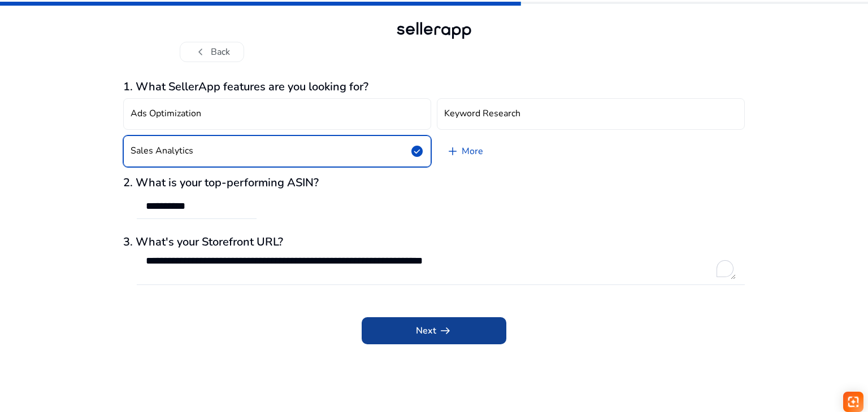 The height and width of the screenshot is (412, 868). Describe the element at coordinates (277, 152) in the screenshot. I see `button: Sales Analyticscheck_circle` at that location.